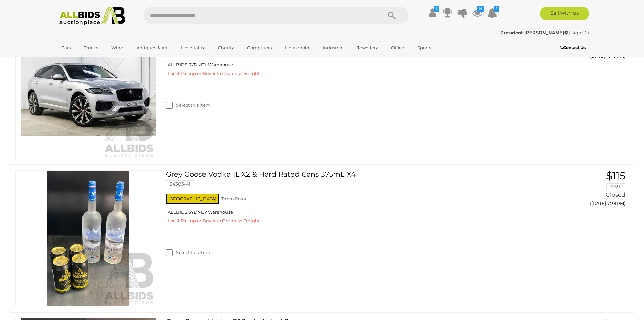  I want to click on img: Allbids.com.au, so click(92, 16).